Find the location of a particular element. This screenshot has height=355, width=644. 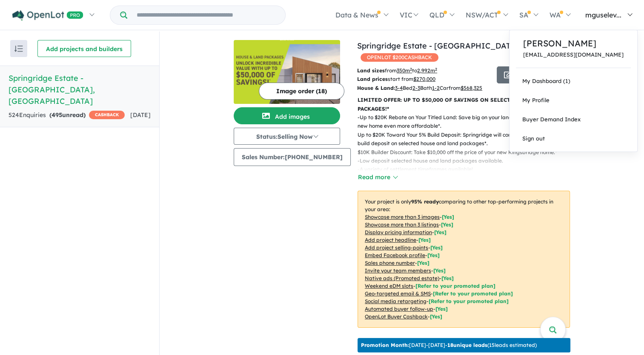

b: Land sizes is located at coordinates (371, 70).